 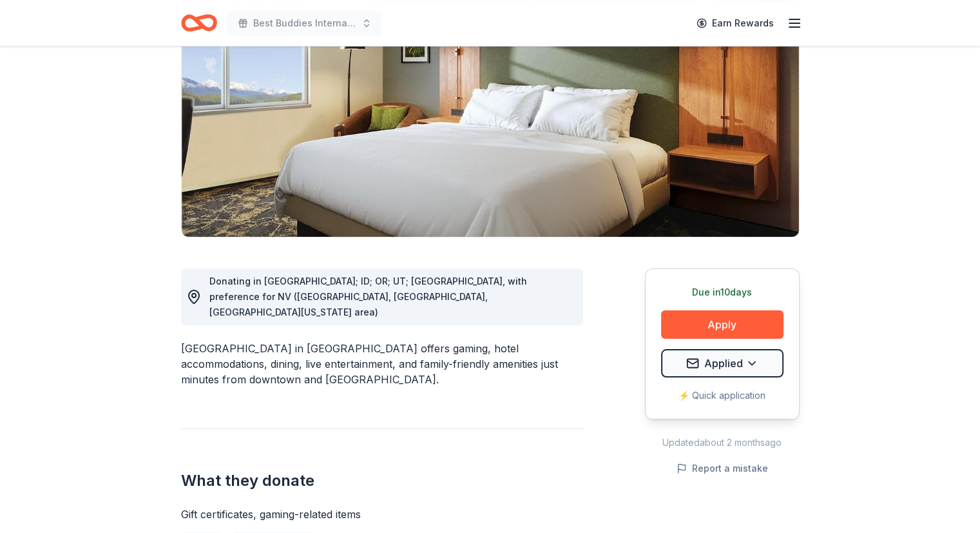 I want to click on button: Applied, so click(x=722, y=363).